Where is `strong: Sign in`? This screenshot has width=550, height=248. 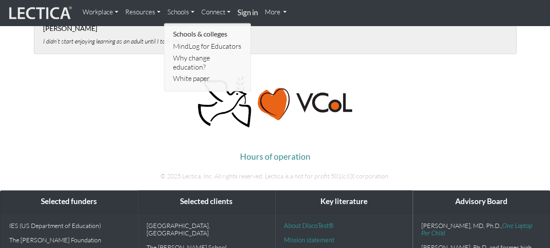
strong: Sign in is located at coordinates (247, 12).